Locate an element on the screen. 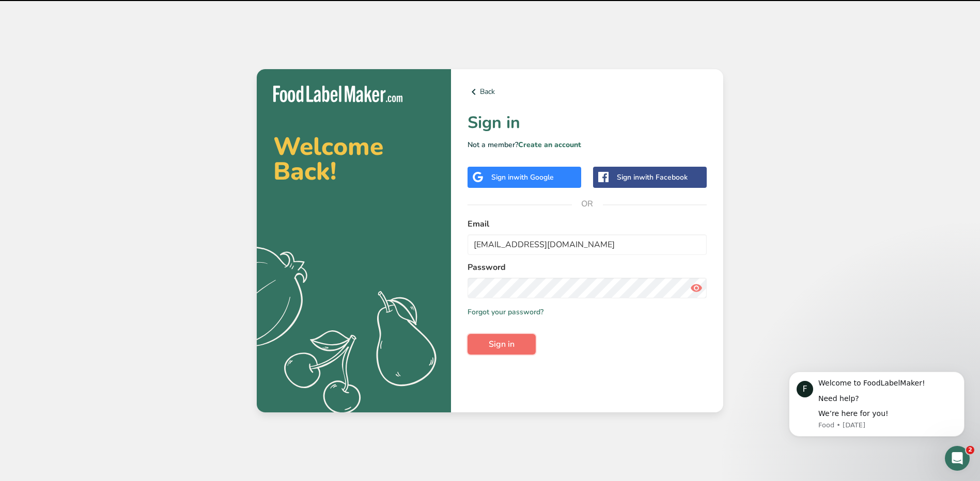 Image resolution: width=980 pixels, height=481 pixels. span: Sign in is located at coordinates (502, 344).